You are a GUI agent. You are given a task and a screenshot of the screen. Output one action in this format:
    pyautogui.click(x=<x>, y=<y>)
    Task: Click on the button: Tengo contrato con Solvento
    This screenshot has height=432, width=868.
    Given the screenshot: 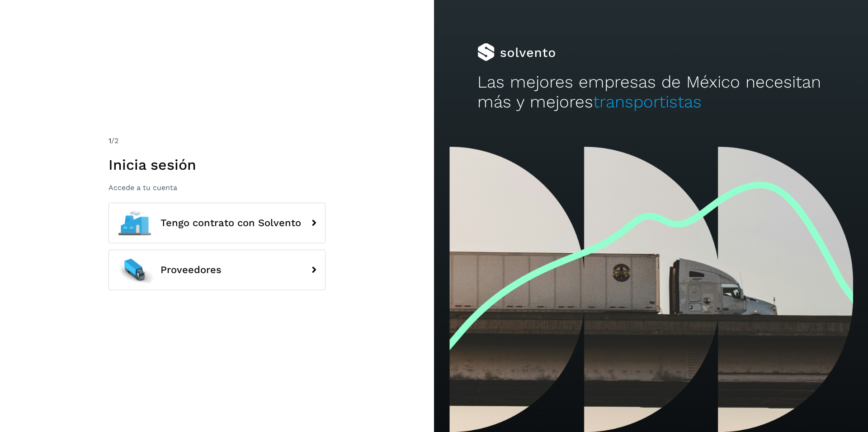 What is the action you would take?
    pyautogui.click(x=217, y=223)
    